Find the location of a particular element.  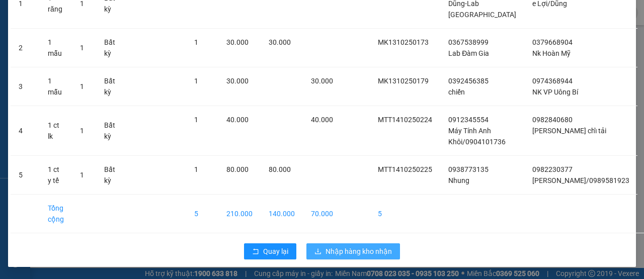

span: MTT1410250224 is located at coordinates (405, 120).